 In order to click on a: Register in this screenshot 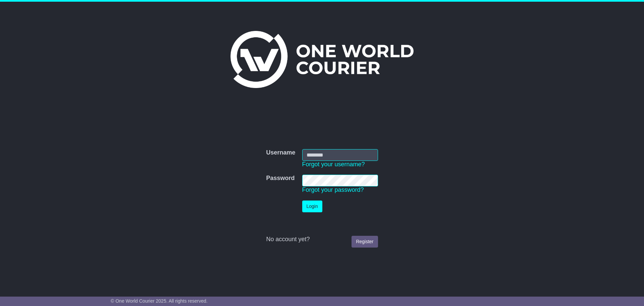, I will do `click(365, 241)`.